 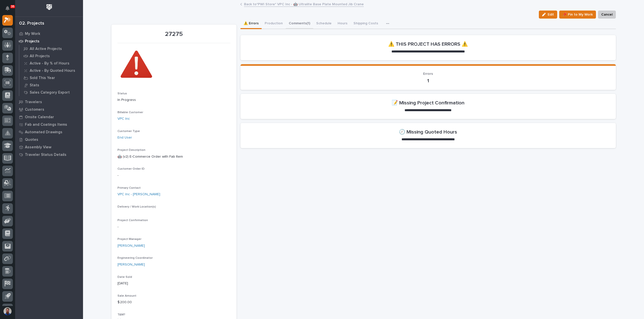 I want to click on a: Automated Drawings, so click(x=49, y=132).